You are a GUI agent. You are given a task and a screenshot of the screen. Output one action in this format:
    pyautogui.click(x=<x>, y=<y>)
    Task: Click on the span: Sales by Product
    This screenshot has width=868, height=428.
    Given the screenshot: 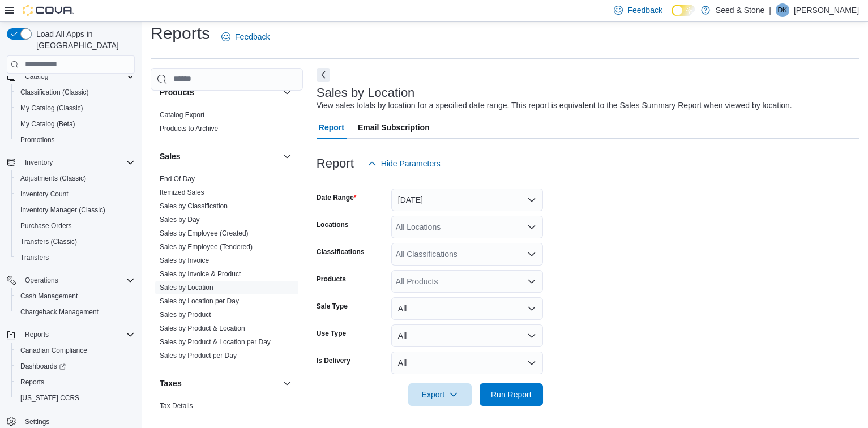 What is the action you would take?
    pyautogui.click(x=185, y=315)
    